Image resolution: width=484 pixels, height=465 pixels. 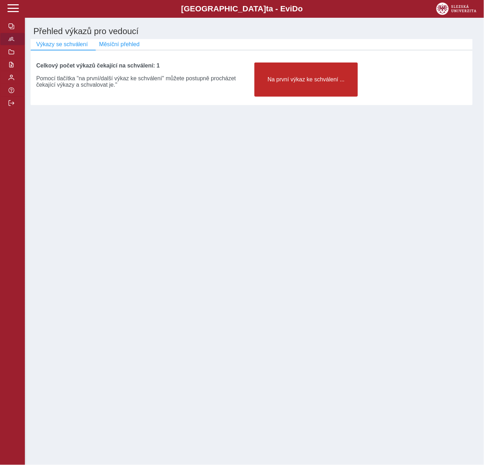 I want to click on span: Na první výkaz ke schválení ..., so click(x=306, y=80).